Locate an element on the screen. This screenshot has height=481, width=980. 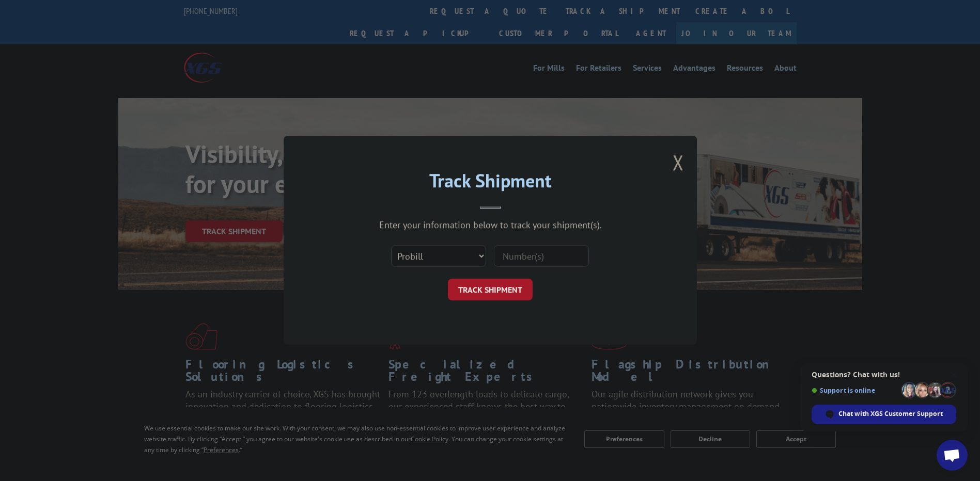
button: TRACK SHIPMENT is located at coordinates (490, 290).